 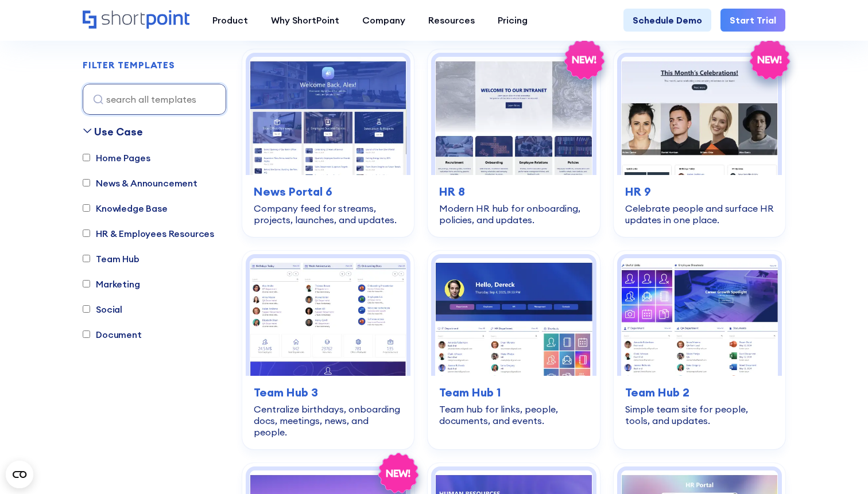 I want to click on input: HR & Employees Resources, so click(x=86, y=233).